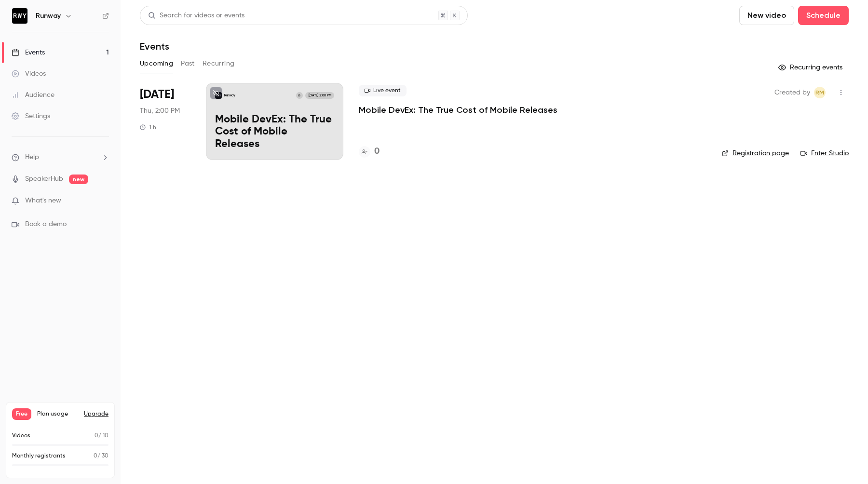 This screenshot has height=484, width=868. I want to click on button: Upgrade, so click(96, 414).